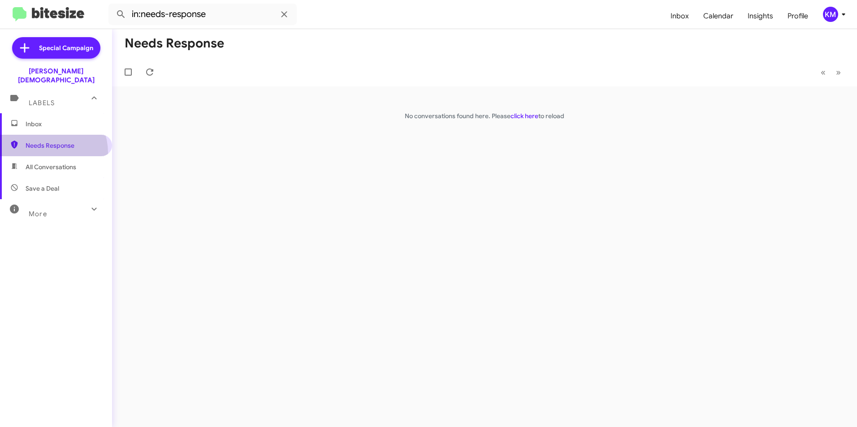  I want to click on span: All Conversations, so click(51, 167).